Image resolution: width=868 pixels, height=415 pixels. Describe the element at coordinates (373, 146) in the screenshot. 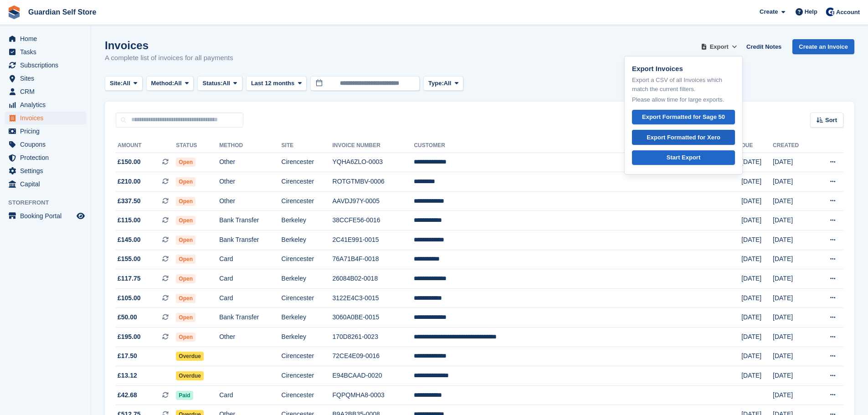

I see `th: Invoice Number` at that location.